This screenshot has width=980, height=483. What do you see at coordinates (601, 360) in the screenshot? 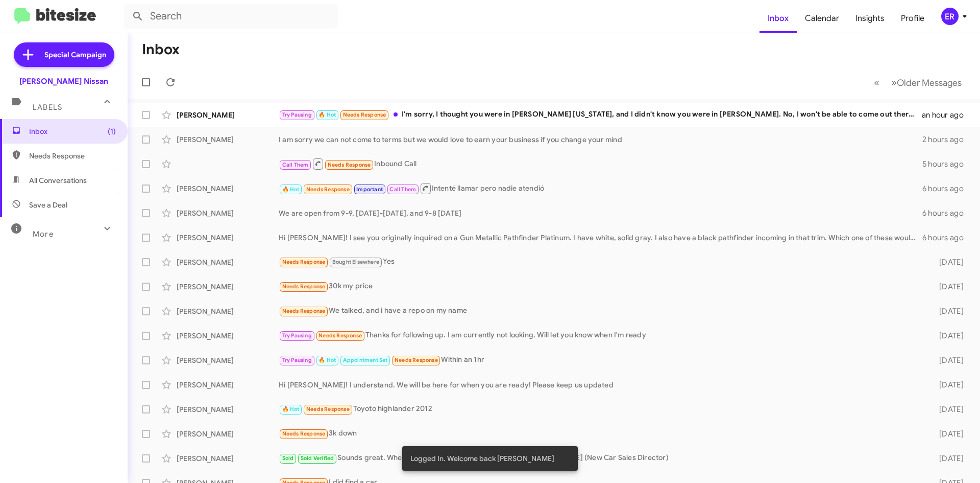
I see `div: Within an 1hr` at bounding box center [601, 360].